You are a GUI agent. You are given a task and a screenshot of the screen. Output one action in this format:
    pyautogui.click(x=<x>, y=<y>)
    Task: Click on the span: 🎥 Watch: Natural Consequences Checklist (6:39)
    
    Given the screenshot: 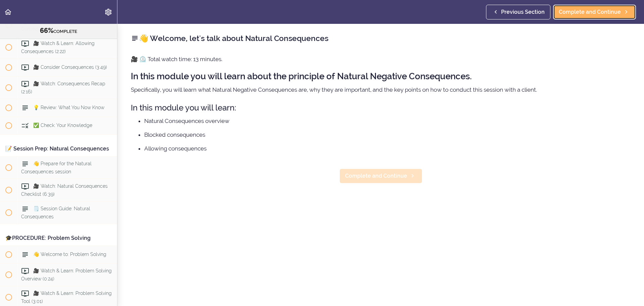 What is the action you would take?
    pyautogui.click(x=65, y=189)
    